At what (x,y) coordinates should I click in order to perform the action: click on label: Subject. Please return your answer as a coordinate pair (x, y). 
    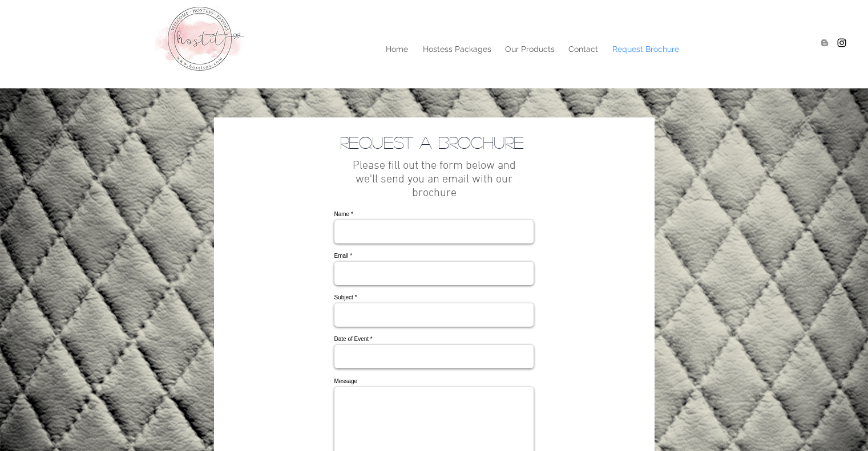
    Looking at the image, I should click on (434, 298).